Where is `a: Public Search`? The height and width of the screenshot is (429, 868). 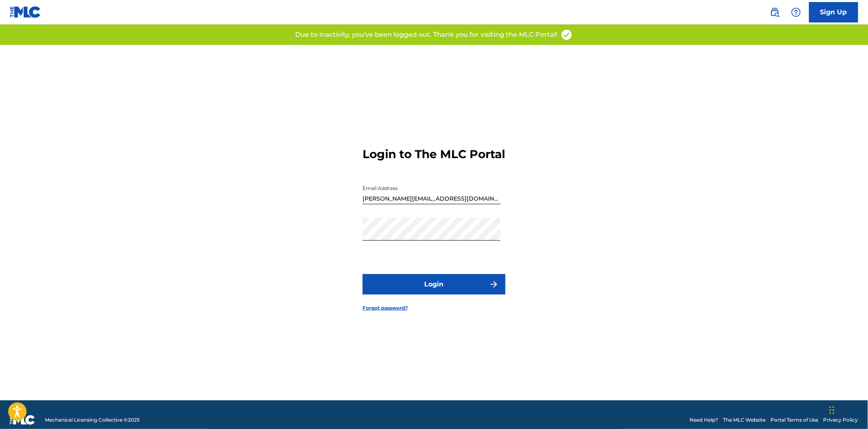
a: Public Search is located at coordinates (775, 12).